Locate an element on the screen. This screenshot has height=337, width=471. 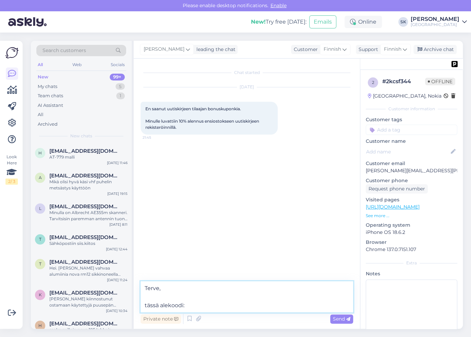
button: Emails is located at coordinates (322, 22).